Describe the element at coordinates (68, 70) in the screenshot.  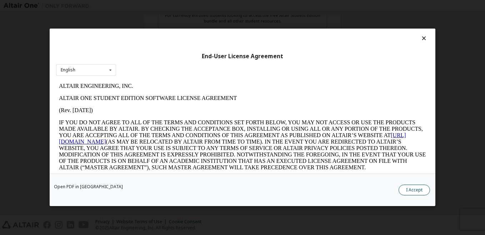
I see `div: English` at that location.